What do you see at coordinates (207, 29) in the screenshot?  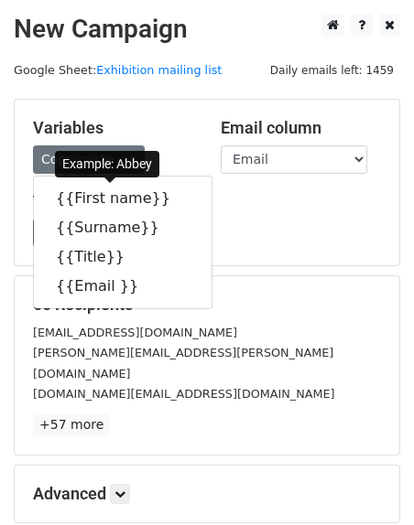 I see `h2: New Campaign` at bounding box center [207, 29].